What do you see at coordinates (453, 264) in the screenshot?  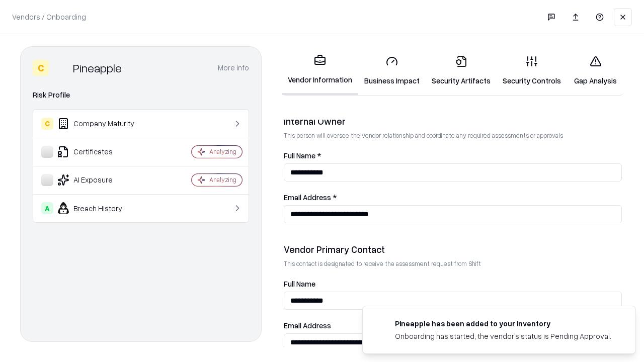 I see `p: This contact is designated to receive the assessment request from Shift` at bounding box center [453, 264].